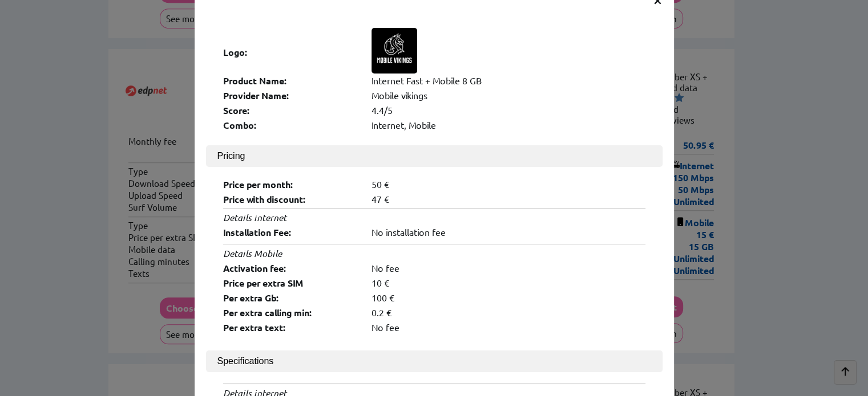  What do you see at coordinates (292, 232) in the screenshot?
I see `div: Installation Fee:` at bounding box center [292, 232].